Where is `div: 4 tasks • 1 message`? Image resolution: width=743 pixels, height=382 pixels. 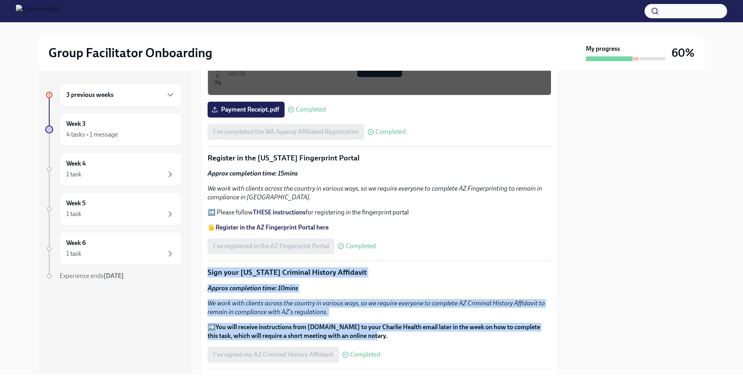 div: 4 tasks • 1 message is located at coordinates (92, 135).